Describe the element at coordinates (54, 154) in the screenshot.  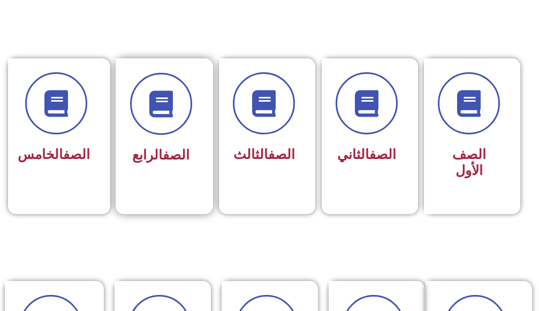
I see `span: الخامس` at that location.